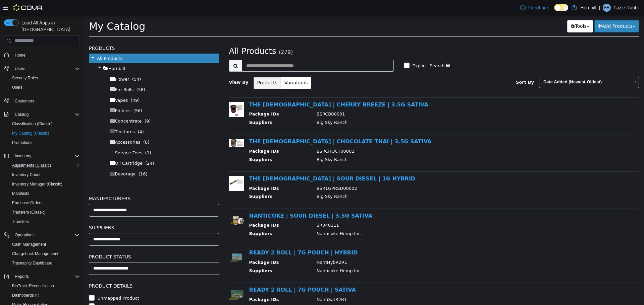 The image size is (644, 305). What do you see at coordinates (46, 276) in the screenshot?
I see `span: Reports` at bounding box center [46, 276].